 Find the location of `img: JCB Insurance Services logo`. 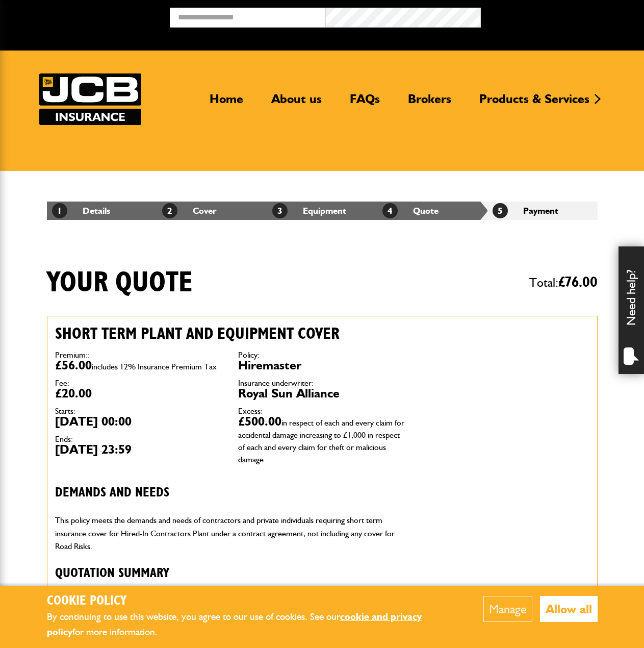

img: JCB Insurance Services logo is located at coordinates (90, 99).